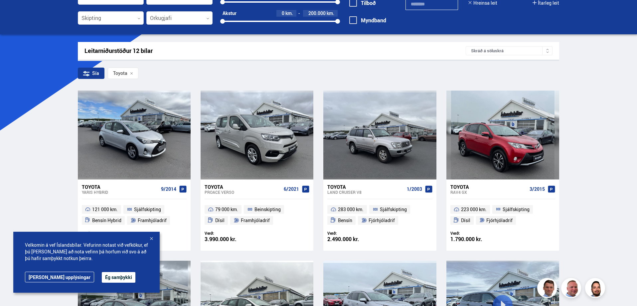 The width and height of the screenshot is (637, 306). Describe the element at coordinates (503, 215) in the screenshot. I see `a: Toyota RAV4 GX 3/2015 223 000 km. Sjálfskipting Dísil Fjórhjóladrif Verð: 1.790.000 kr.` at that location.